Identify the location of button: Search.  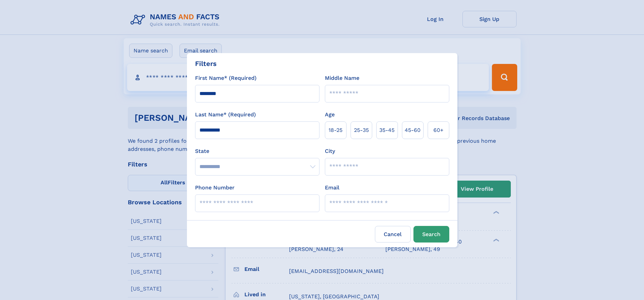
(432, 234).